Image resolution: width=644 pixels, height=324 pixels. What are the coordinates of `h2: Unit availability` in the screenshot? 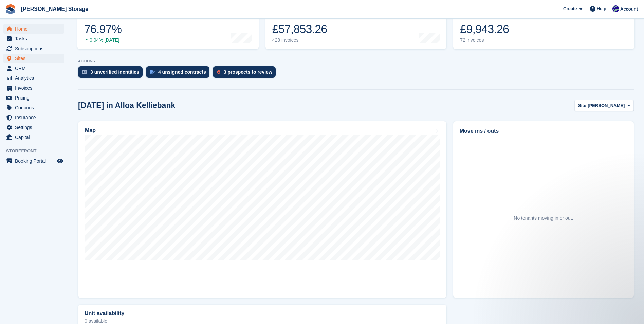 It's located at (104, 313).